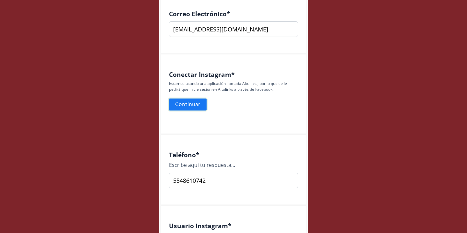 The width and height of the screenshot is (467, 233). Describe the element at coordinates (234, 14) in the screenshot. I see `h4: Correo Electrónico *` at that location.